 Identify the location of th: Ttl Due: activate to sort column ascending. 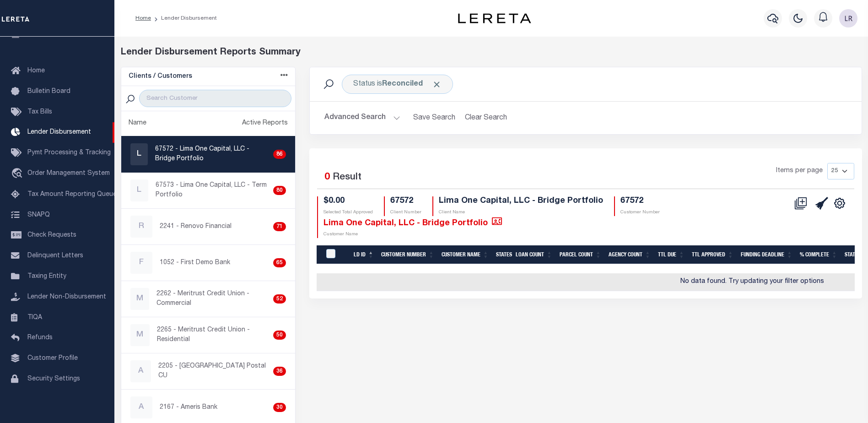
(671, 255).